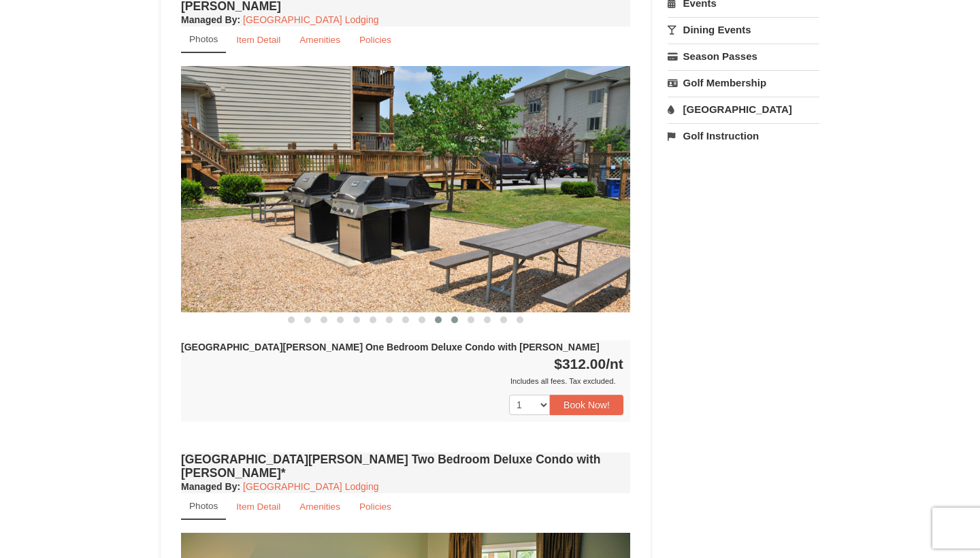 Image resolution: width=980 pixels, height=558 pixels. Describe the element at coordinates (588, 363) in the screenshot. I see `strong: $312.00` at that location.